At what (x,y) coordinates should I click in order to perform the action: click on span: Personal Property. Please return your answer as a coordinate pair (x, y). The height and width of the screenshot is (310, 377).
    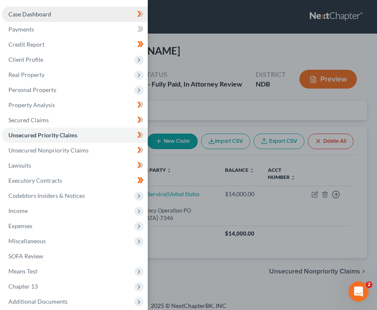
    Looking at the image, I should click on (32, 89).